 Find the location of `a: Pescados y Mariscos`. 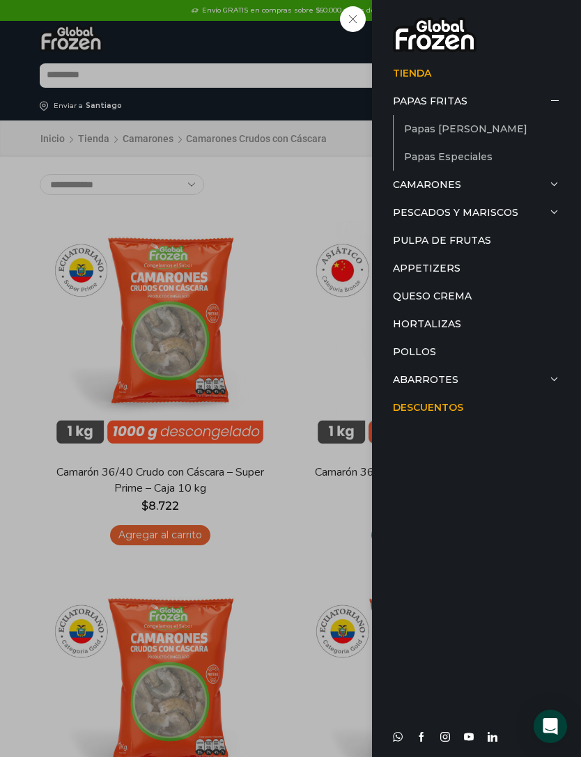

a: Pescados y Mariscos is located at coordinates (477, 212).